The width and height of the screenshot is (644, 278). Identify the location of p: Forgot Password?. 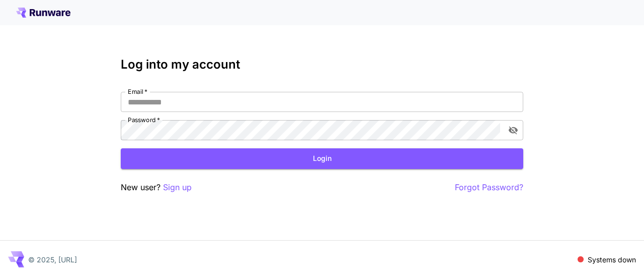
(489, 187).